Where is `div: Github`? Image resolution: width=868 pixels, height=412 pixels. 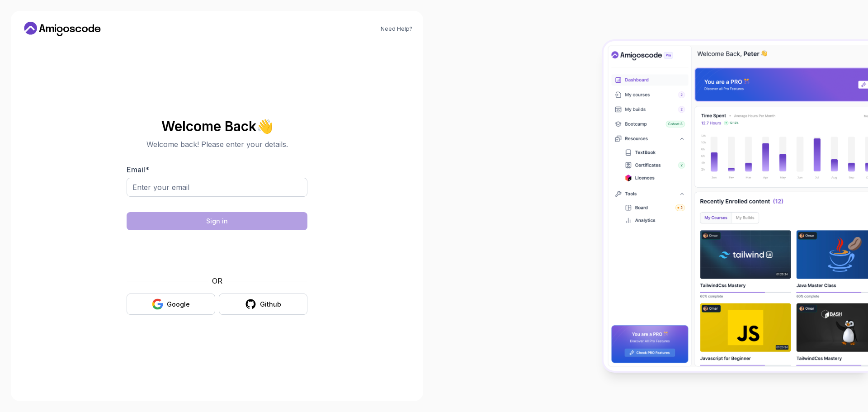 div: Github is located at coordinates (270, 304).